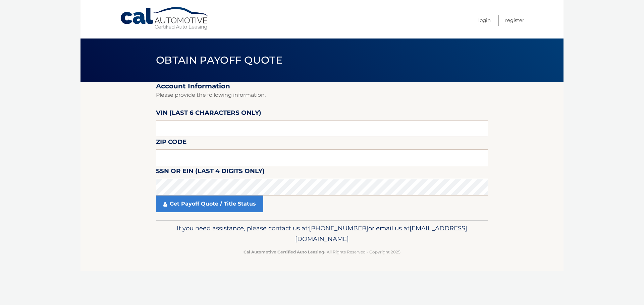 The image size is (644, 305). I want to click on a: Cal Automotive, so click(165, 19).